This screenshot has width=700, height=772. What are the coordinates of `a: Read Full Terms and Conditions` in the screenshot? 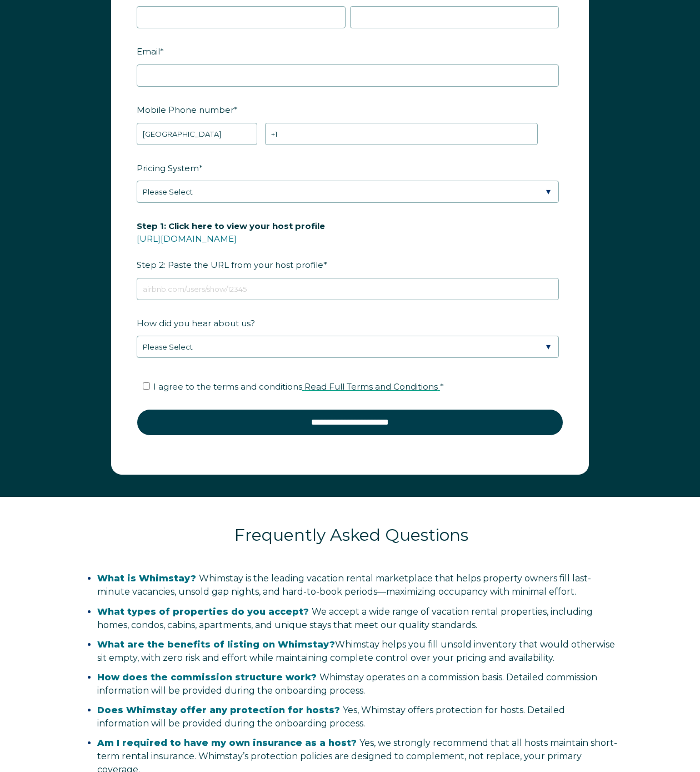 It's located at (371, 386).